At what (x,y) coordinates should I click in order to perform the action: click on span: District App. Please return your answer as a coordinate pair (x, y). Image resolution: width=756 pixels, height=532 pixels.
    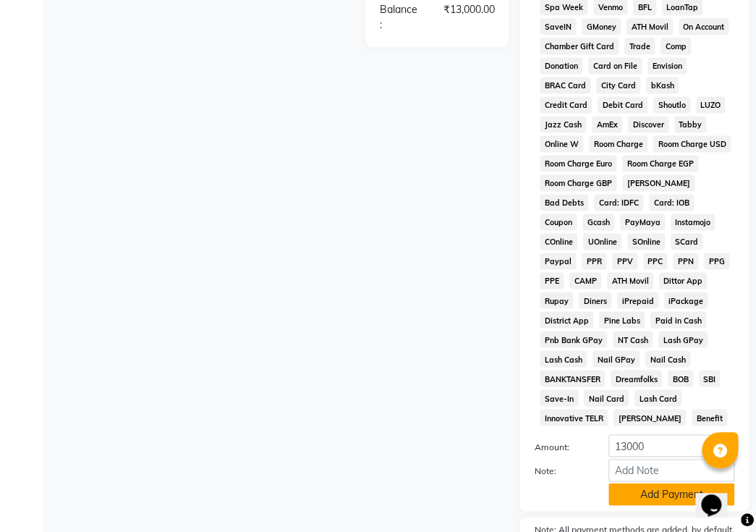
    Looking at the image, I should click on (566, 319).